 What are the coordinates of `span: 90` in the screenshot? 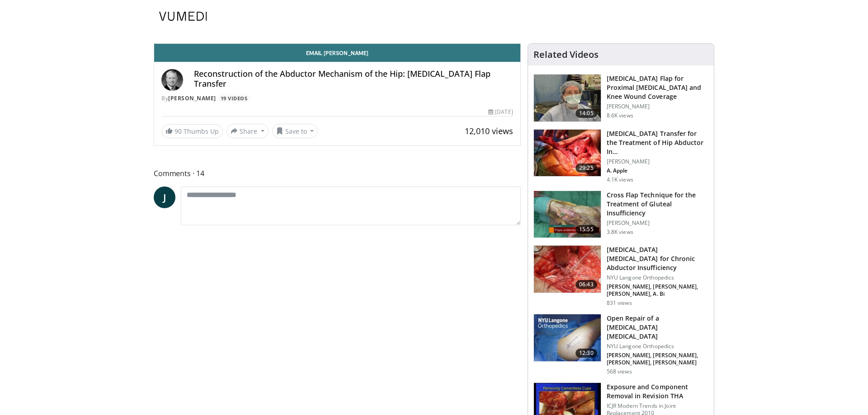 It's located at (178, 131).